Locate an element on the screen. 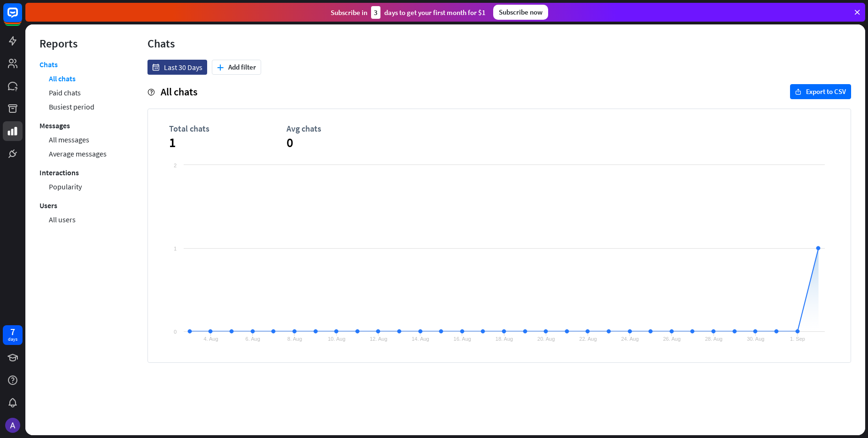 Image resolution: width=868 pixels, height=438 pixels. text: 10. Aug is located at coordinates (336, 339).